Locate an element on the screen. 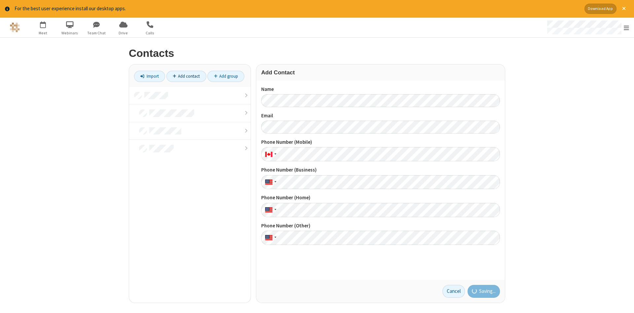 This screenshot has width=634, height=313. label: Phone Number (Home) is located at coordinates (380, 197).